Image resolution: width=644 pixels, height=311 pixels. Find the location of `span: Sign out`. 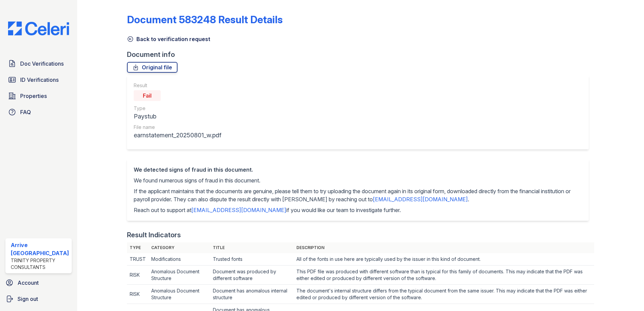

span: Sign out is located at coordinates (27, 299).